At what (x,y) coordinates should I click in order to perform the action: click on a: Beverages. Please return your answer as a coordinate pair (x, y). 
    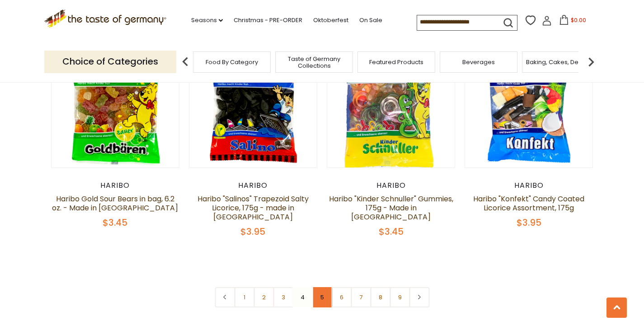
    Looking at the image, I should click on (479, 62).